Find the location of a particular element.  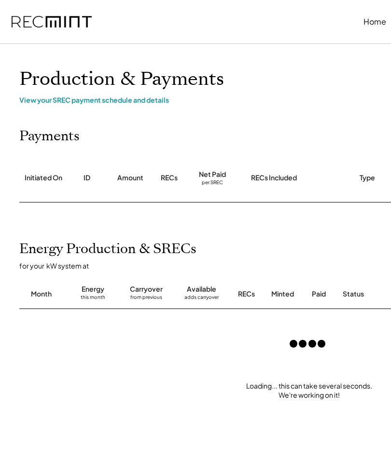

img: recmint-logotype%403x.png is located at coordinates (52, 22).